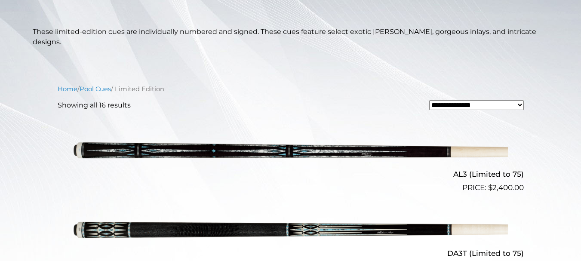 The height and width of the screenshot is (261, 581). Describe the element at coordinates (291, 174) in the screenshot. I see `h2: AL3 (Limited to 75)` at that location.